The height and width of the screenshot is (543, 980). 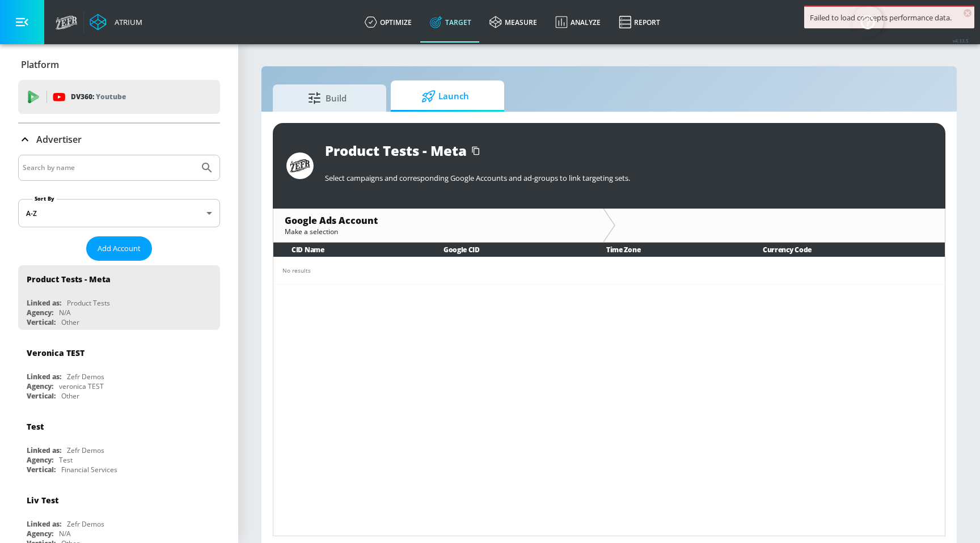 I want to click on div: TestLinked as:Zefr DemosAgency:TestVertical:Financial Services, so click(x=119, y=445).